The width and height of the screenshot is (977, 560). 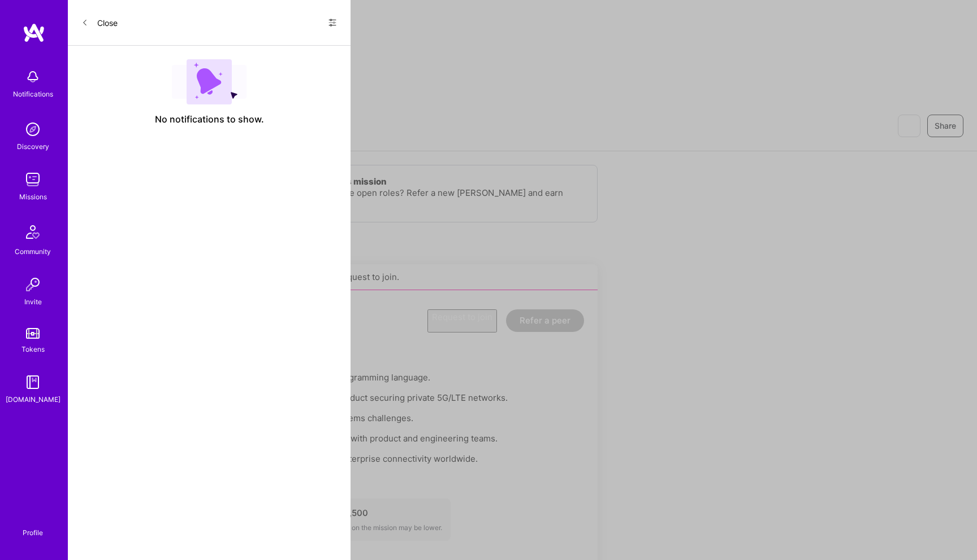 I want to click on div: Community, so click(x=32, y=251).